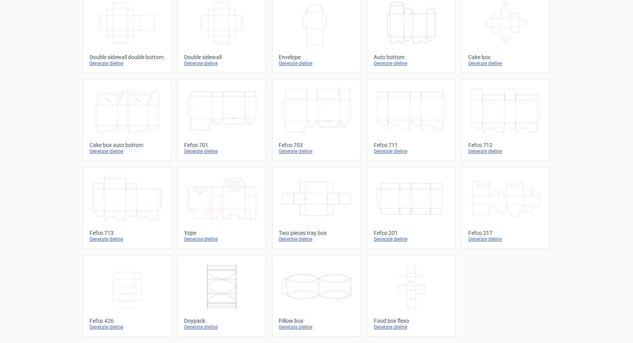 Image resolution: width=633 pixels, height=343 pixels. I want to click on a: DoypackGenerate dieline, so click(222, 296).